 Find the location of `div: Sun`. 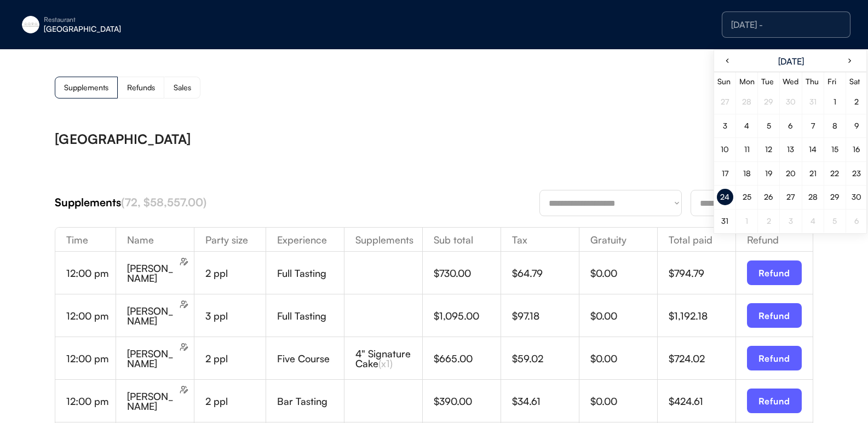

div: Sun is located at coordinates (725, 82).